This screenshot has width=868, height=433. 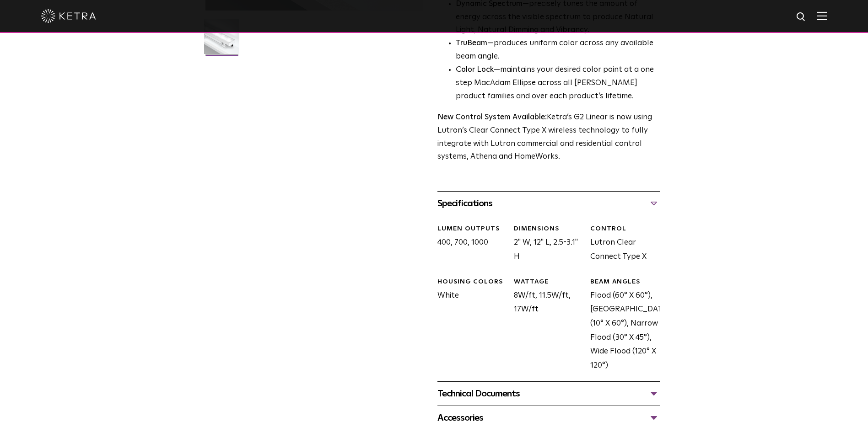 I want to click on img: search icon, so click(x=801, y=17).